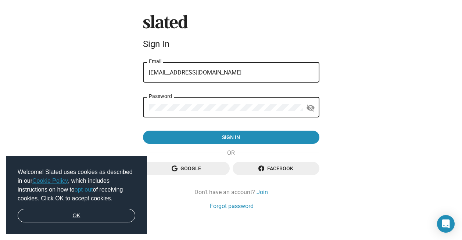 The height and width of the screenshot is (240, 462). Describe the element at coordinates (311, 108) in the screenshot. I see `mat-icon: visibility_off` at that location.